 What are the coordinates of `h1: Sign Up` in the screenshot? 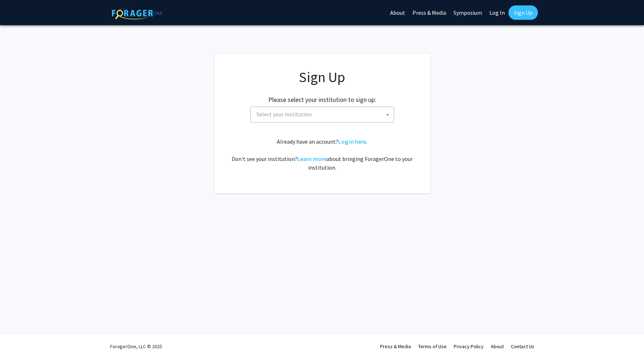 It's located at (322, 77).